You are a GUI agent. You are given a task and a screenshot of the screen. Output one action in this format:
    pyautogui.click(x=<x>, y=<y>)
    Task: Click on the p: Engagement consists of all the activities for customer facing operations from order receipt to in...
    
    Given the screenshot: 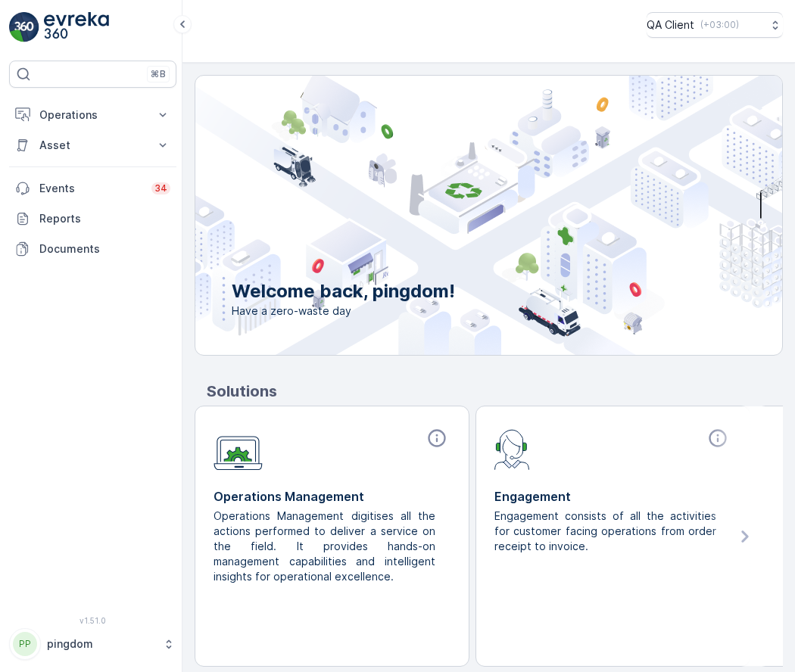 What is the action you would take?
    pyautogui.click(x=606, y=531)
    